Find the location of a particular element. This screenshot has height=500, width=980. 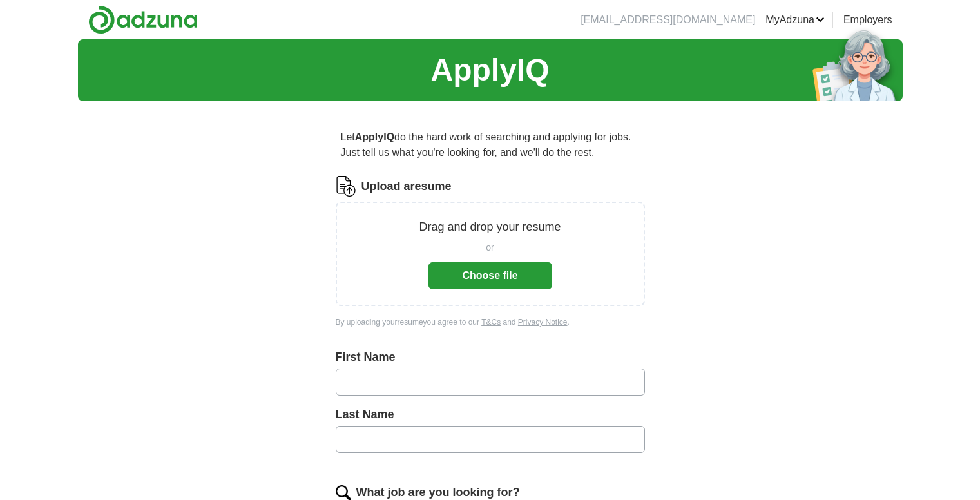

a: T&Cs is located at coordinates (491, 322).